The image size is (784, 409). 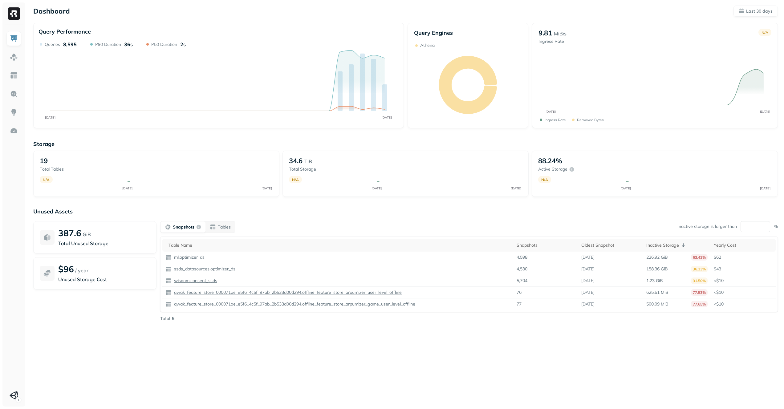 I want to click on p: Last 30 days, so click(x=760, y=11).